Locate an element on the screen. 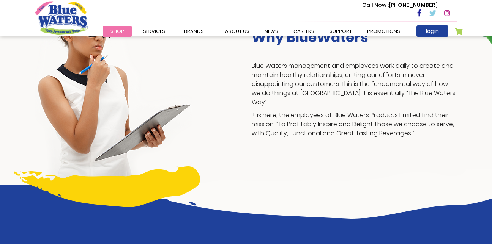 The height and width of the screenshot is (244, 492). a: News is located at coordinates (271, 31).